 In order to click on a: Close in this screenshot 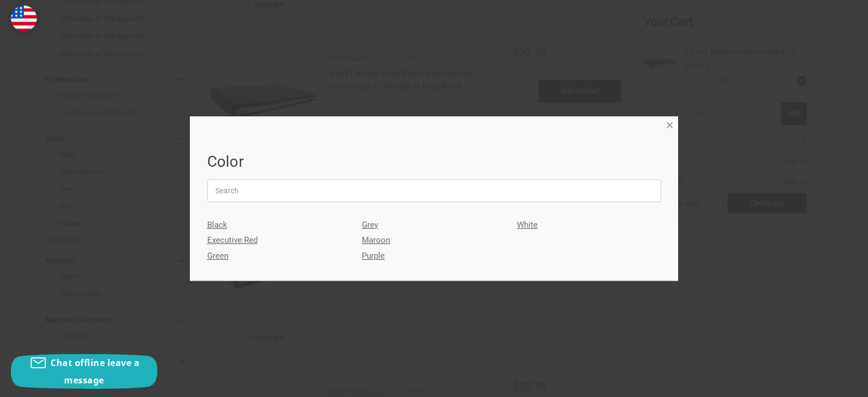, I will do `click(670, 125)`.